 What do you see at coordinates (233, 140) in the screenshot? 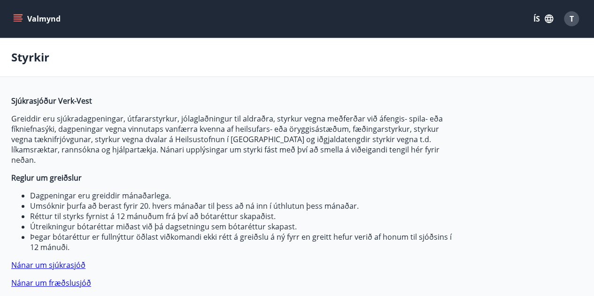
I see `p: Greiddir eru sjúkradagpeningar, útfararstyrkur, jólaglaðningur til aldraðra, styrkur vegna meðfer...` at bounding box center [233, 140].